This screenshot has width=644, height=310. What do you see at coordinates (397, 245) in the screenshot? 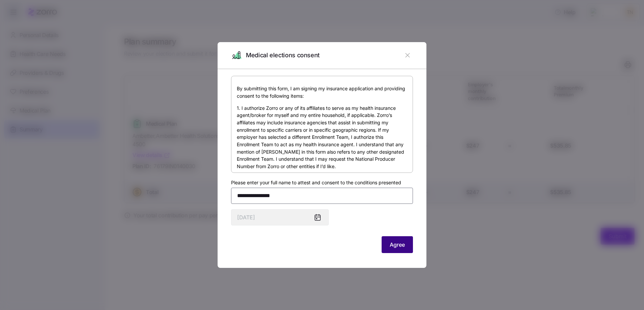
I see `span: Agree` at bounding box center [397, 245].